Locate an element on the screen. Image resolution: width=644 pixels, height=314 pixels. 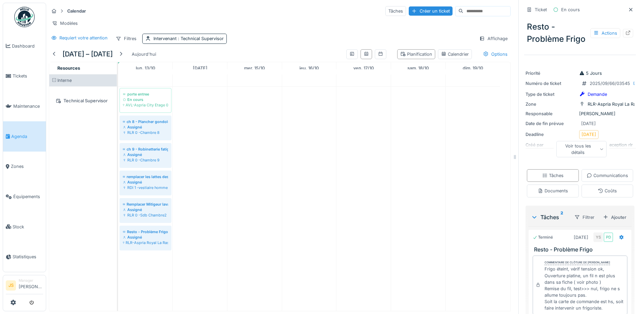
div: RLR 0 -Chambre 9 is located at coordinates (146, 160).